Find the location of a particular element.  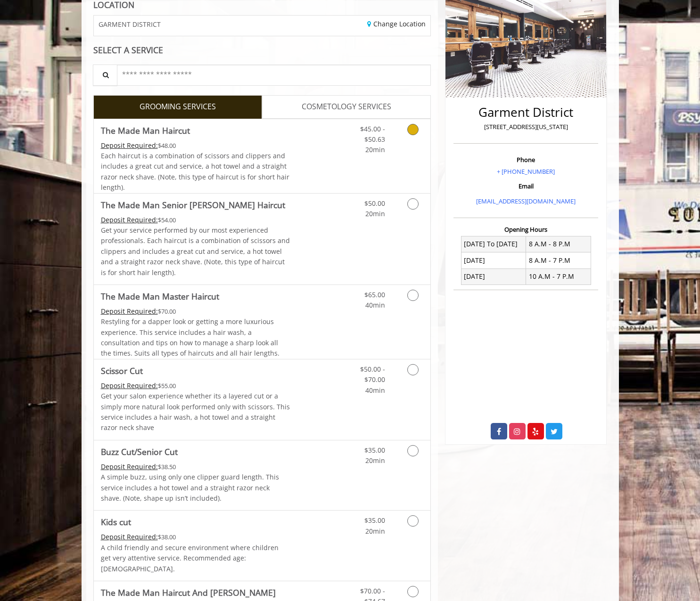

a: Change Location is located at coordinates (396, 24).